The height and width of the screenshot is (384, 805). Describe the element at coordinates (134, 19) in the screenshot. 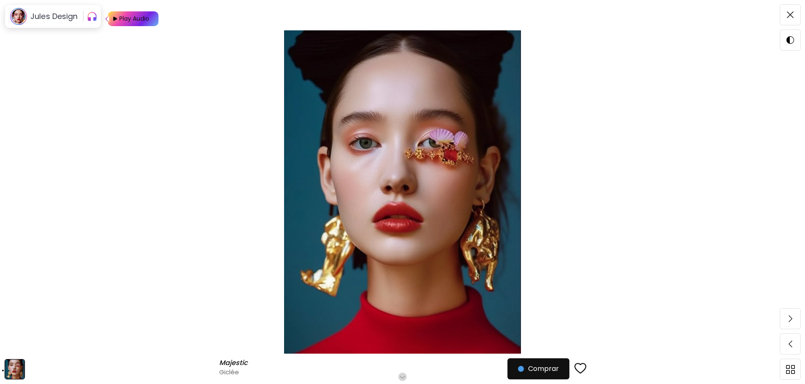

I see `div: Play Audio` at that location.